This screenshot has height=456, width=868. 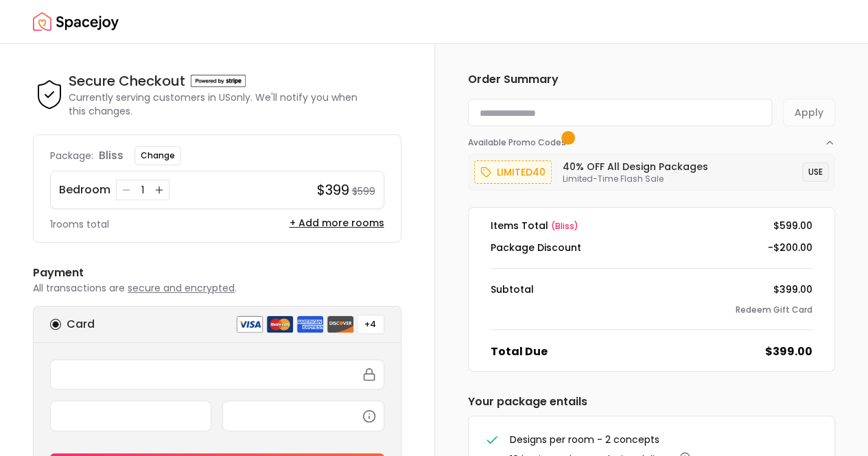 I want to click on dt: Package Discount, so click(x=536, y=248).